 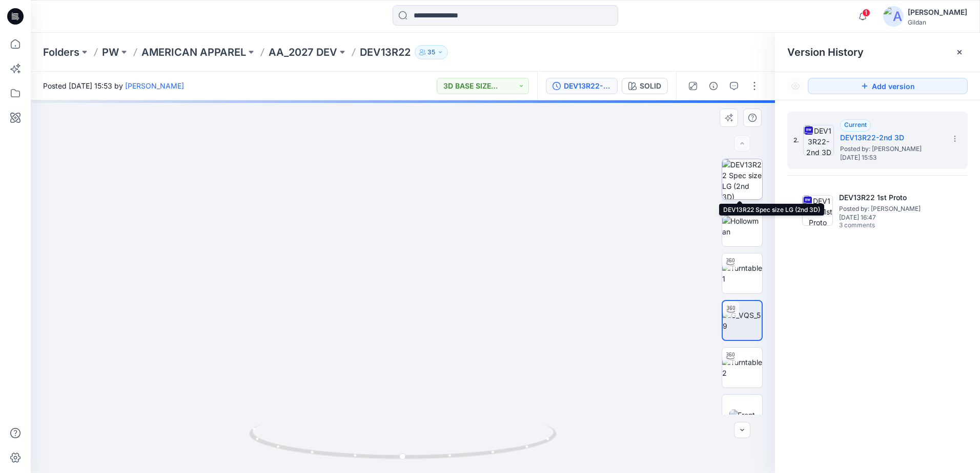 I want to click on a: PW, so click(x=110, y=52).